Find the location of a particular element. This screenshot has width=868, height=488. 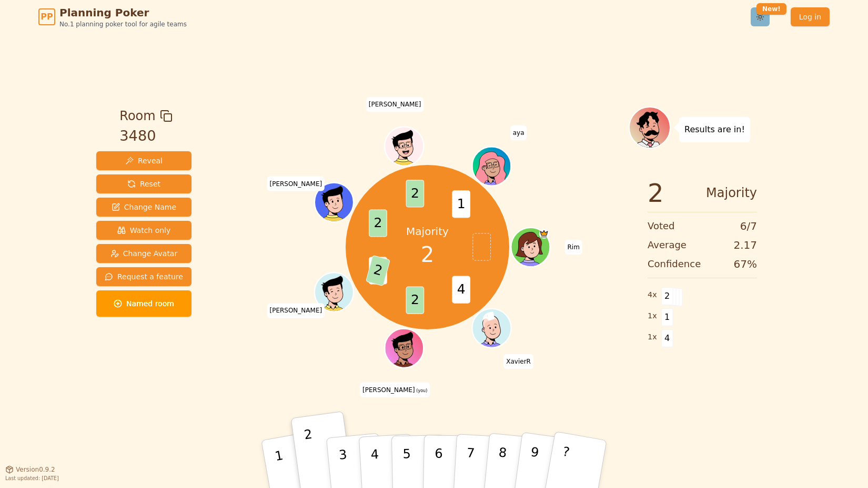

button: Named room is located at coordinates (144, 303).